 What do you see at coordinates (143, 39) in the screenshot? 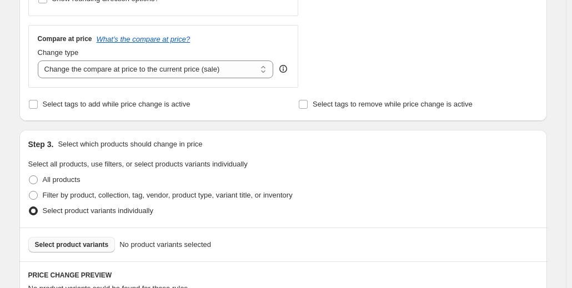
I see `i: What's the compare at price?` at bounding box center [143, 39].